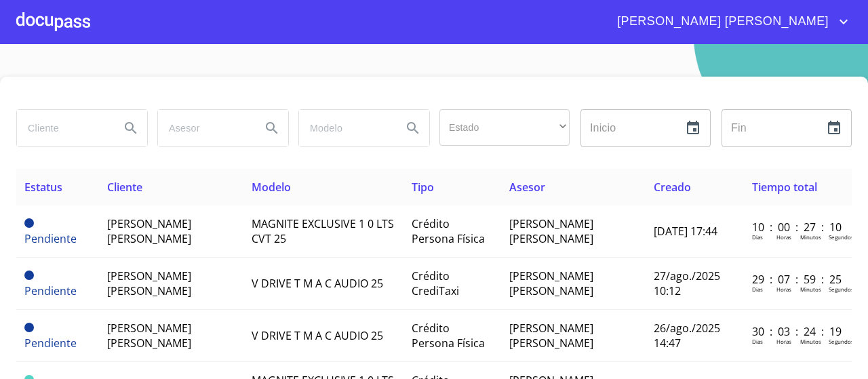  What do you see at coordinates (323, 231) in the screenshot?
I see `span: MAGNITE EXCLUSIVE 1 0 LTS CVT 25` at bounding box center [323, 231].